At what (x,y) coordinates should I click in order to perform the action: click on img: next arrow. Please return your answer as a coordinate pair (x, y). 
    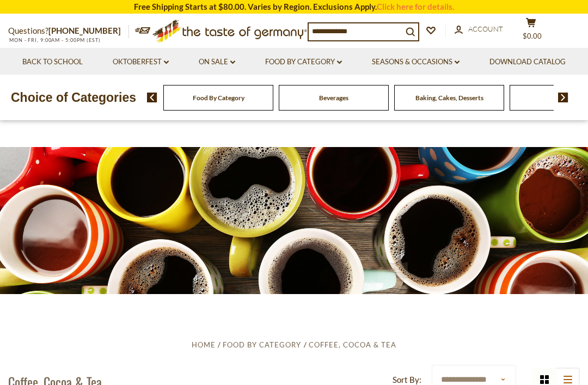
    Looking at the image, I should click on (563, 98).